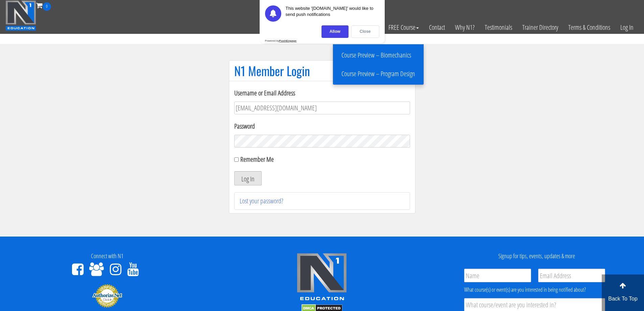 The width and height of the screenshot is (644, 311). Describe the element at coordinates (335, 32) in the screenshot. I see `div: Allow` at that location.